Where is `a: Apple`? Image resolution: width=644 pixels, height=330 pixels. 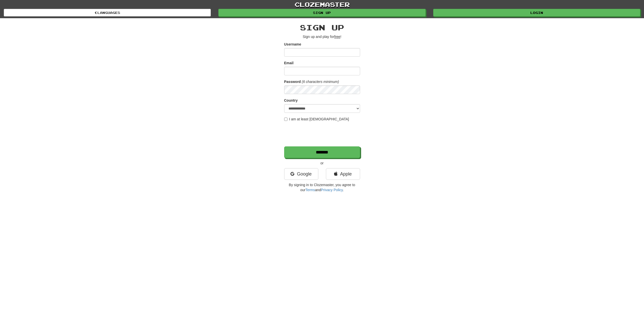 a: Apple is located at coordinates (343, 174).